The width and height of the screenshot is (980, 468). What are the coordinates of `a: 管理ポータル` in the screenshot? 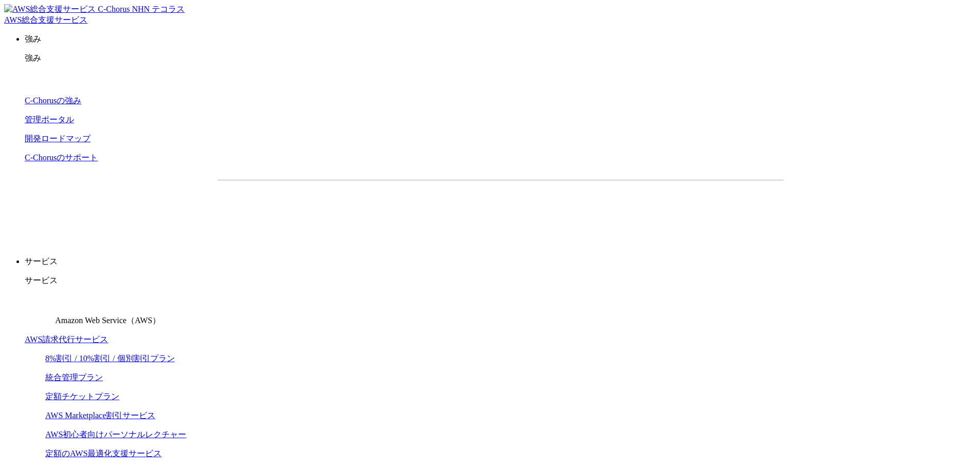 It's located at (49, 119).